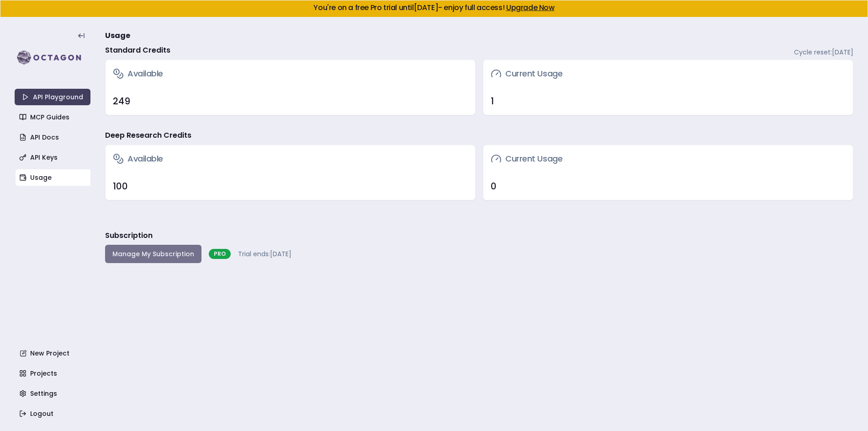  Describe the element at coordinates (668, 101) in the screenshot. I see `div: 1` at that location.